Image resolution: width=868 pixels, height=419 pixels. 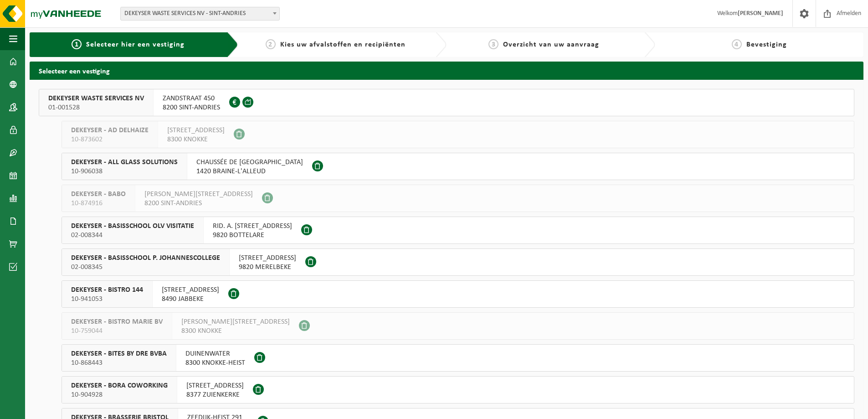 I want to click on span: DUINENWATER, so click(x=215, y=354).